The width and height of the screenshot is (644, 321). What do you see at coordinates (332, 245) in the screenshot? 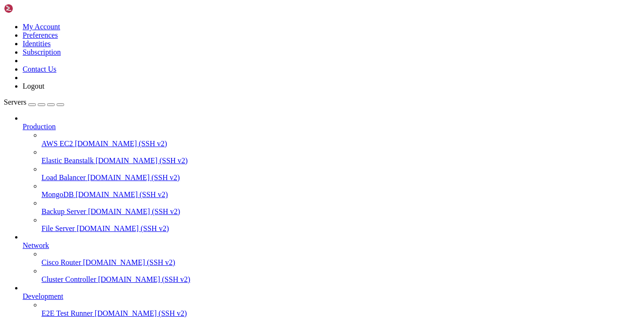
I see `a: Network` at bounding box center [332, 245].